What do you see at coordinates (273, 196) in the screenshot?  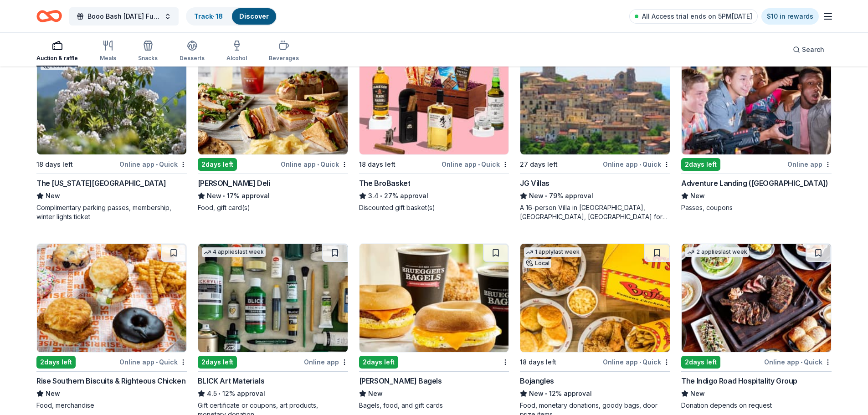 I see `div: 17% approval` at bounding box center [273, 196].